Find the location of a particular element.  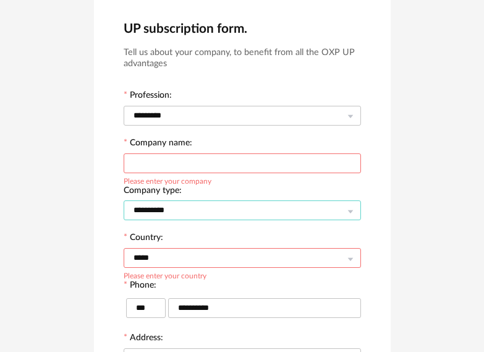

label: Phone: is located at coordinates (140, 286).